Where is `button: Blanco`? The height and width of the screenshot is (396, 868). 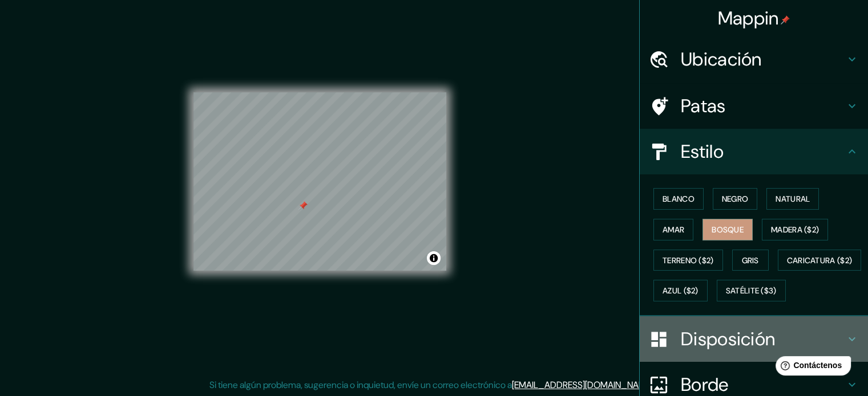 button: Blanco is located at coordinates (678, 199).